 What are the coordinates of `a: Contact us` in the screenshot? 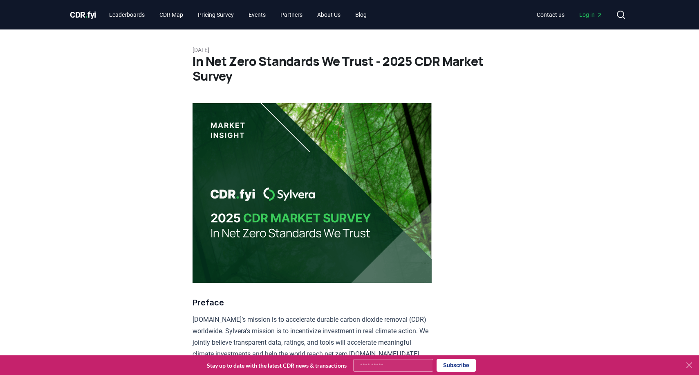 It's located at (551, 15).